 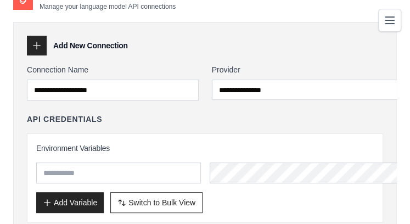 I want to click on label: Connection Name, so click(x=112, y=70).